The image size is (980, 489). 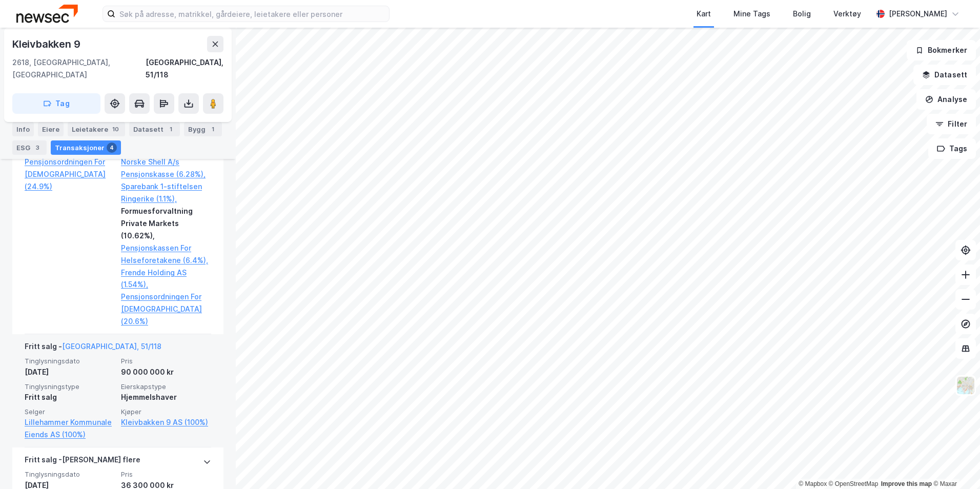 What do you see at coordinates (166, 422) in the screenshot?
I see `a: Kleivbakken 9 AS (100%)` at bounding box center [166, 422].